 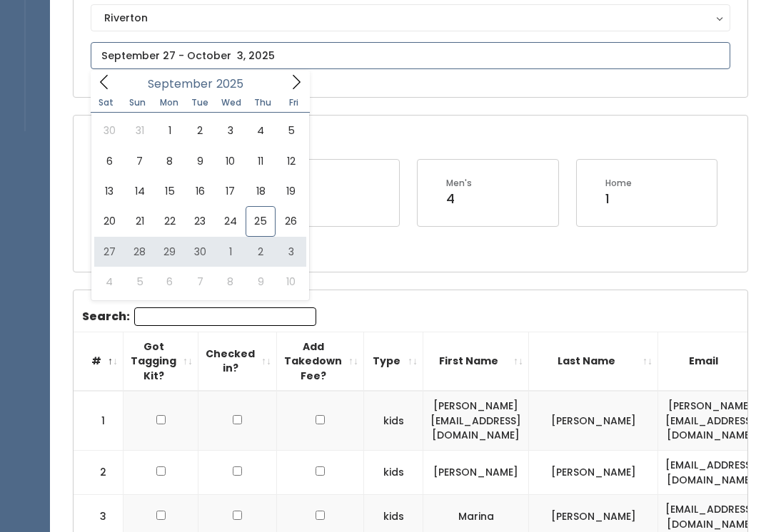 What do you see at coordinates (230, 131) in the screenshot?
I see `span: September 3, 2025` at bounding box center [230, 131].